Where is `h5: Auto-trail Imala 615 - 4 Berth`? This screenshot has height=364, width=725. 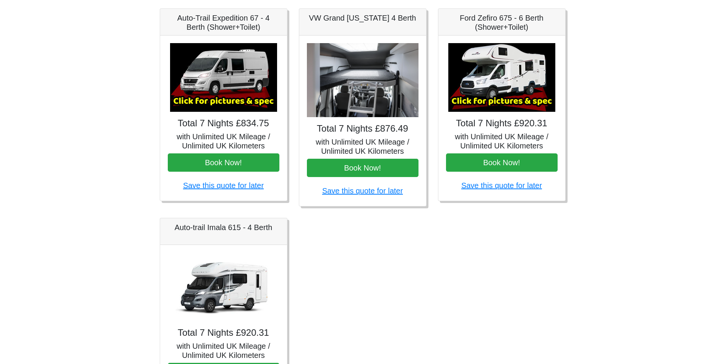 h5: Auto-trail Imala 615 - 4 Berth is located at coordinates (223, 228).